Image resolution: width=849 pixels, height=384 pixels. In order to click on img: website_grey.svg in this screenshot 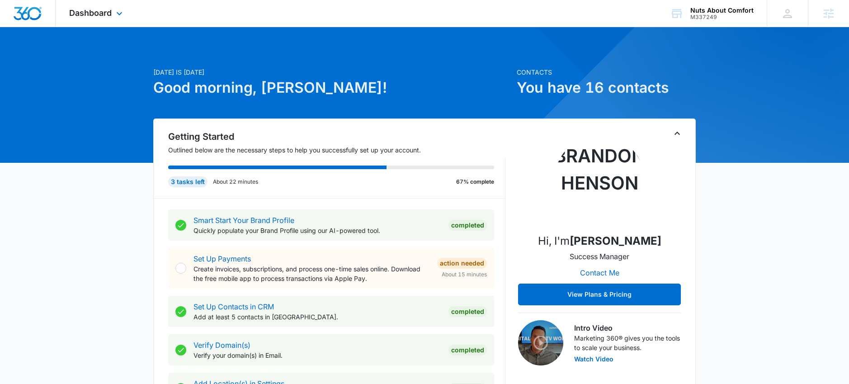, I will do `click(18, 27)`.